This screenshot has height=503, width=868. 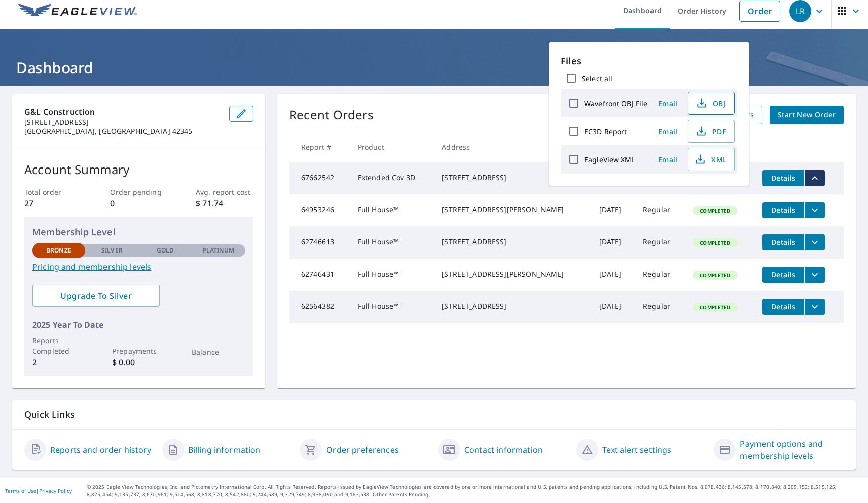 What do you see at coordinates (319, 242) in the screenshot?
I see `td: 62746613` at bounding box center [319, 242].